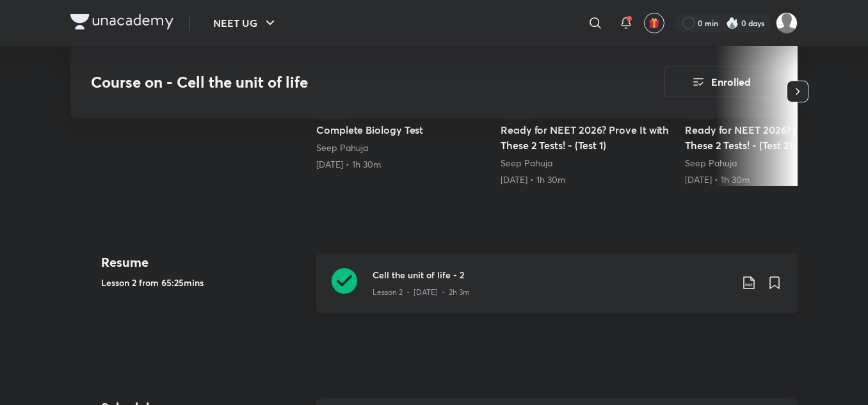 The width and height of the screenshot is (868, 405). I want to click on button: NEET UG, so click(246, 23).